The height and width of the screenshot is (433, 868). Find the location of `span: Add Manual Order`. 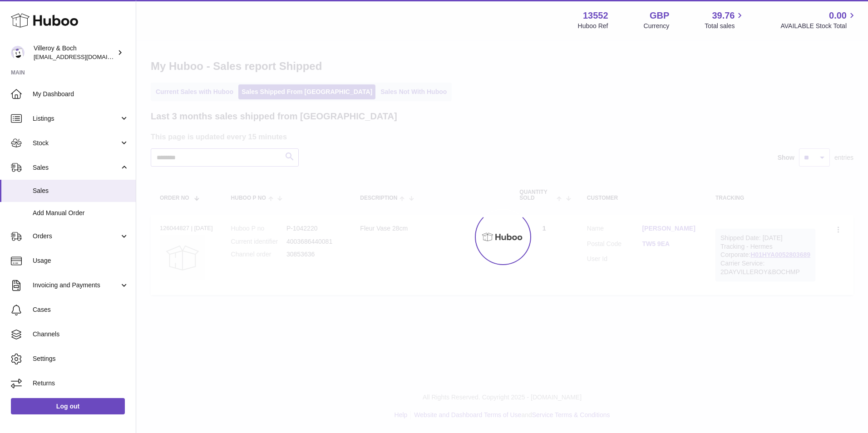

span: Add Manual Order is located at coordinates (81, 213).